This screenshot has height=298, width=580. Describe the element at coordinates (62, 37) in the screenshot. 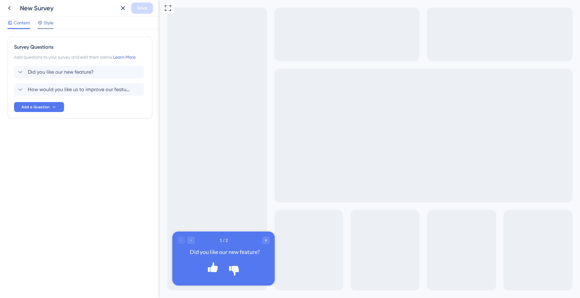

I see `svg: Rate thumbs down` at that location.